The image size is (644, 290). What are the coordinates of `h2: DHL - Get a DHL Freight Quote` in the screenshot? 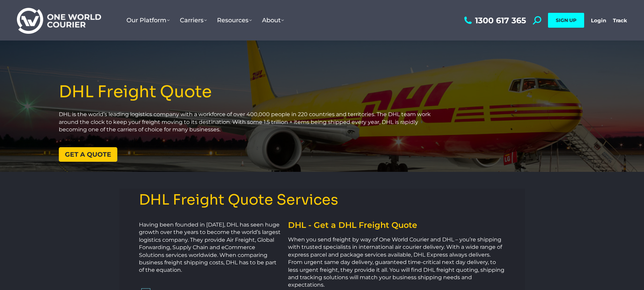 It's located at (396, 225).